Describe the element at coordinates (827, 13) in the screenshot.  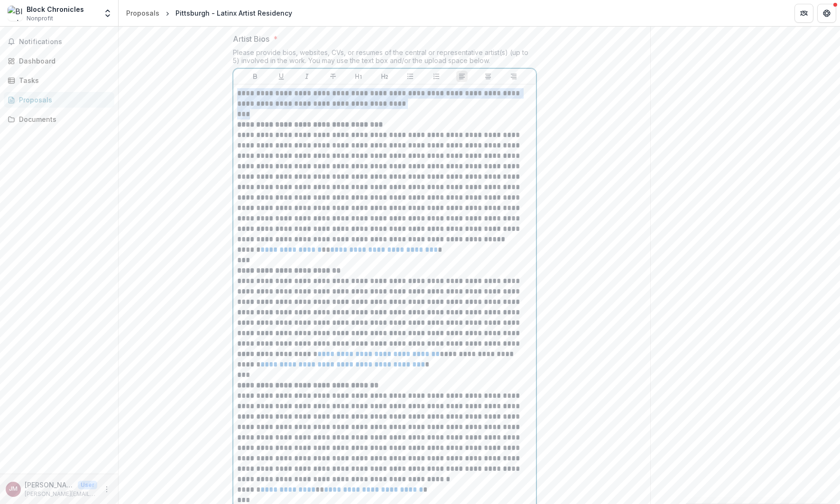
I see `button: Get Help` at that location.